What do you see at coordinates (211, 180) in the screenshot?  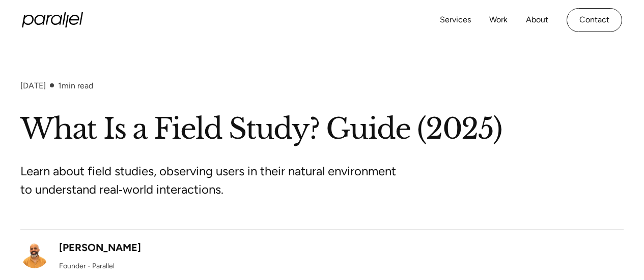 I see `p: Learn about field studies, observing users in their natural environment to understand real‑world ...` at bounding box center [211, 180].